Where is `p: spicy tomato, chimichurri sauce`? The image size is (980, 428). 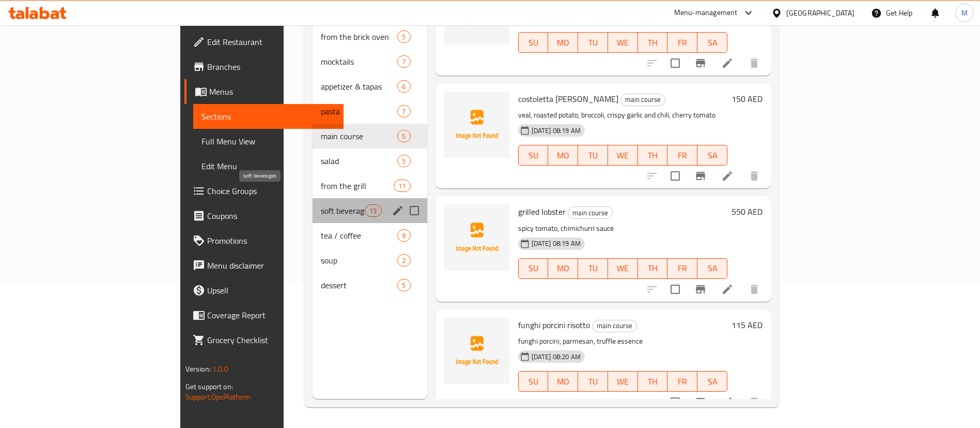
p: spicy tomato, chimichurri sauce is located at coordinates (622, 228).